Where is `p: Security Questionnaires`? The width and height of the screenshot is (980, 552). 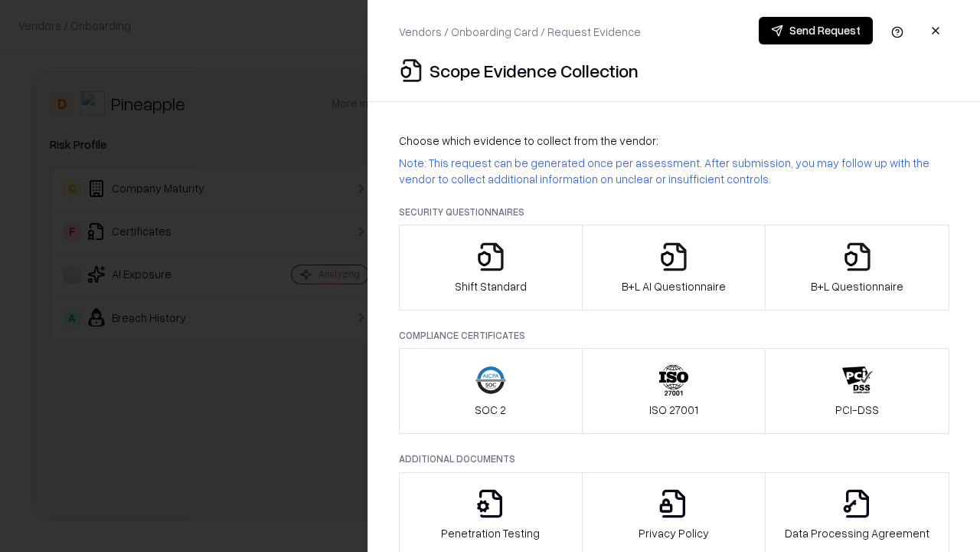 p: Security Questionnaires is located at coordinates (674, 211).